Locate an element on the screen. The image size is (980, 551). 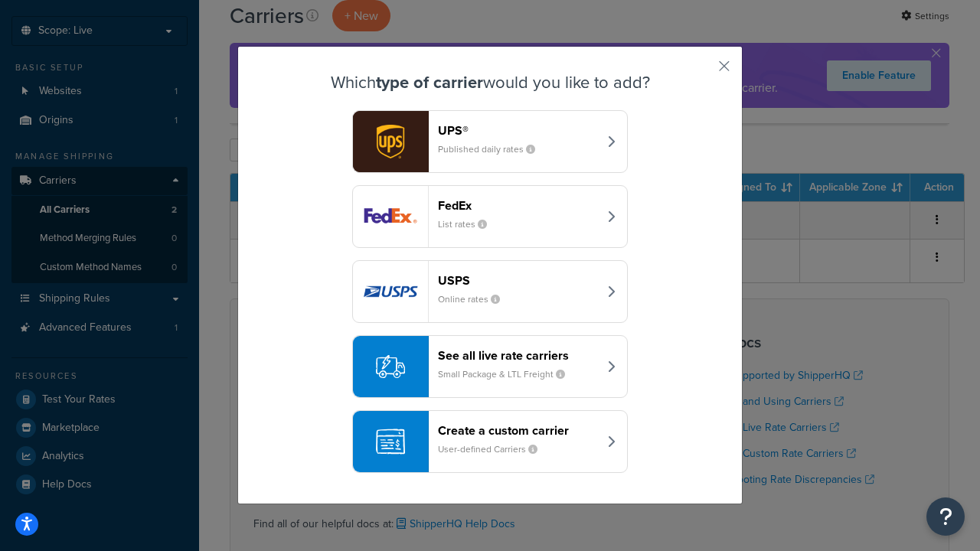
small: Small Package & LTL Freight is located at coordinates (507, 374).